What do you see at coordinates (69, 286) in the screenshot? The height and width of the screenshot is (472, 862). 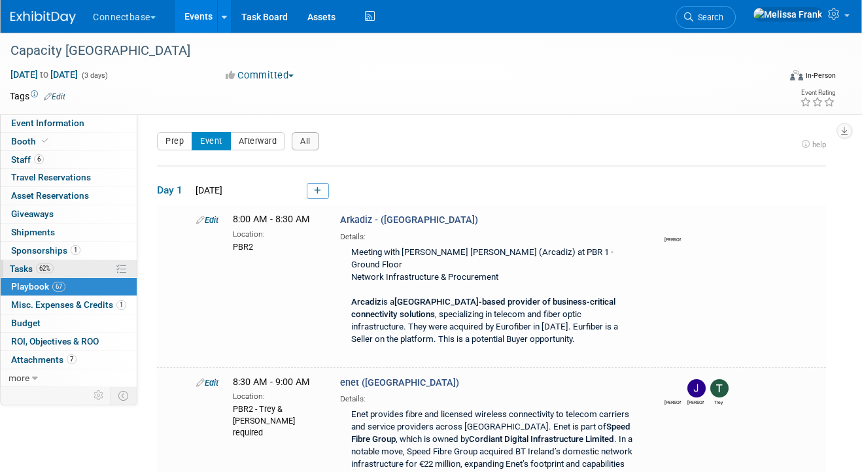 I see `a: Playbook67` at bounding box center [69, 286].